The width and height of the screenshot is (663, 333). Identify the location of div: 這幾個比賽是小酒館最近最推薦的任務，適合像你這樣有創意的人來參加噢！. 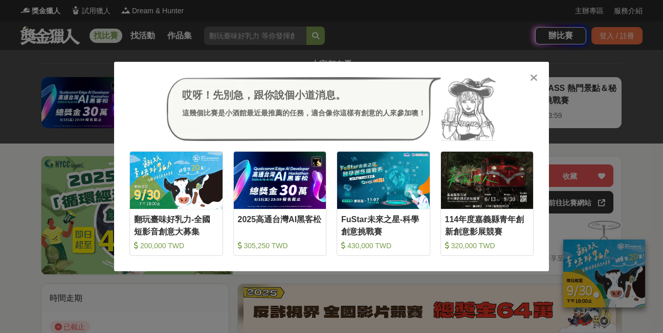
(304, 113).